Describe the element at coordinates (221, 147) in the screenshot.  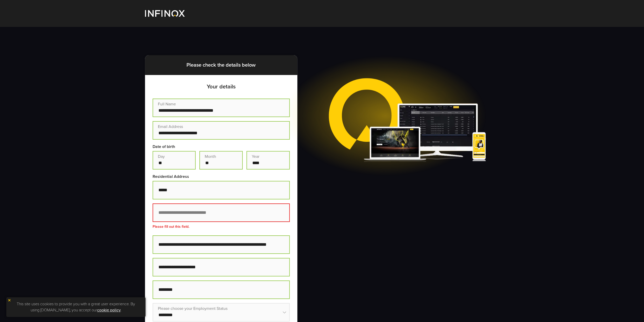
I see `p: Date of birth` at that location.